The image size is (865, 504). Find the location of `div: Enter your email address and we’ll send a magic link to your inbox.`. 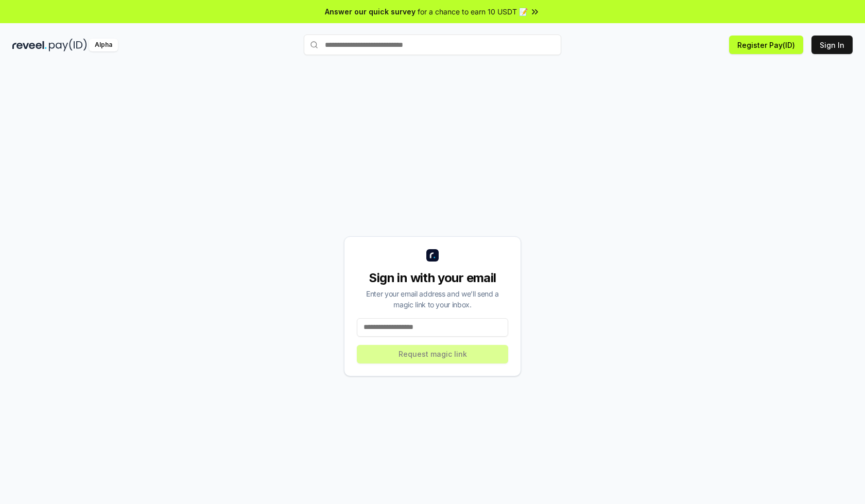

div: Enter your email address and we’ll send a magic link to your inbox. is located at coordinates (432, 299).